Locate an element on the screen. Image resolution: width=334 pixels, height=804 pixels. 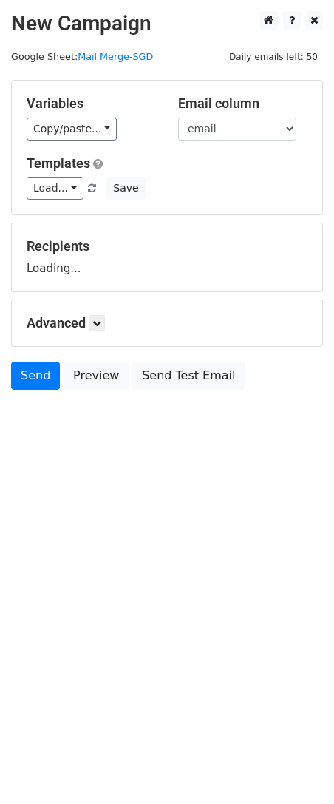
a: Daily emails left: 50 is located at coordinates (274, 56).